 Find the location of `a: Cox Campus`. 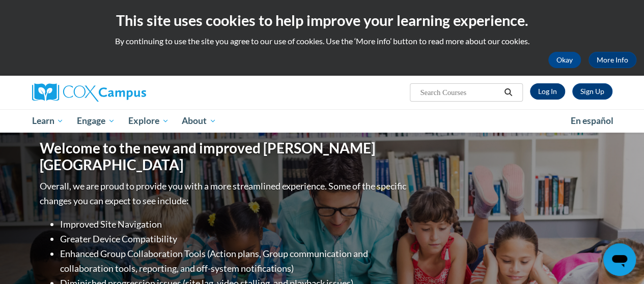

a: Cox Campus is located at coordinates (124, 93).